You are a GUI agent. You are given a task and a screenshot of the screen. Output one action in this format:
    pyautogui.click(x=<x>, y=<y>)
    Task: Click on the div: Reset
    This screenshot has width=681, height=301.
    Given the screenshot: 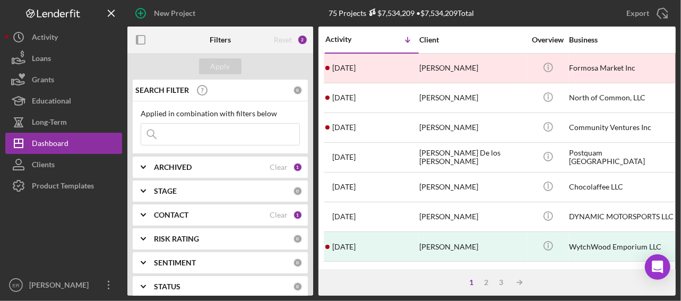 What is the action you would take?
    pyautogui.click(x=283, y=40)
    